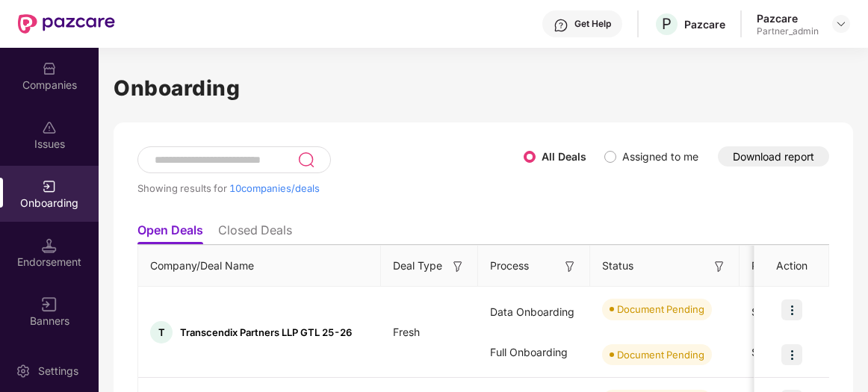 This screenshot has height=392, width=868. Describe the element at coordinates (66, 24) in the screenshot. I see `img: New Pazcare Logo` at that location.